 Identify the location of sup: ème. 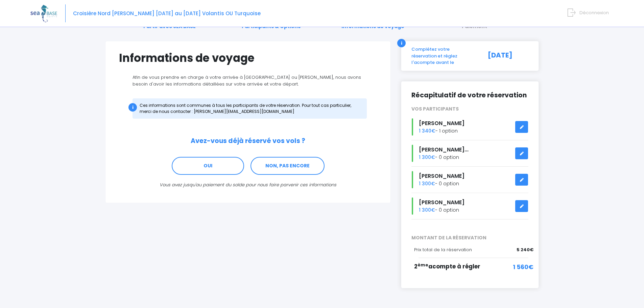
(423, 265).